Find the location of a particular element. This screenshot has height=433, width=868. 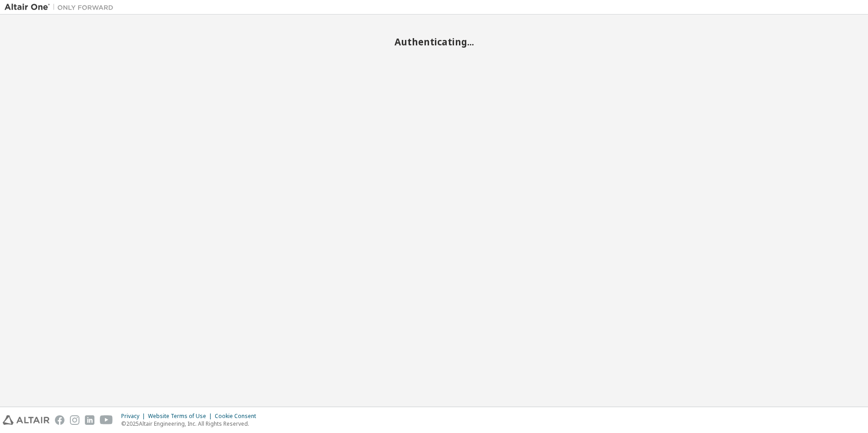

p: © 2025 Altair Engineering, Inc. All Rights Reserved. is located at coordinates (191, 423).